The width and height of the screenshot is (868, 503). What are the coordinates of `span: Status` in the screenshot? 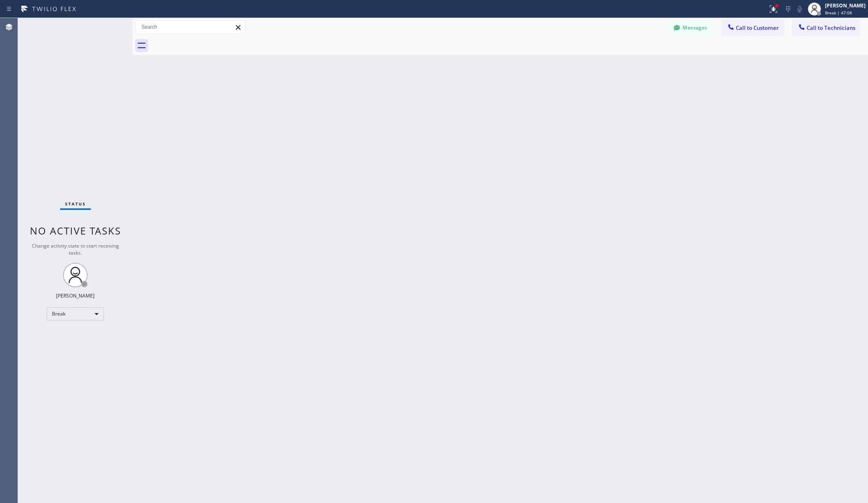 It's located at (75, 204).